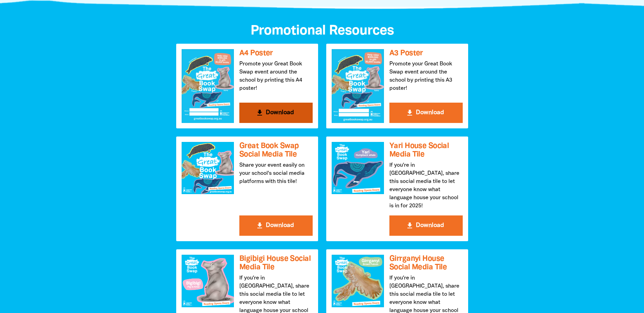  I want to click on img: A3 Poster, so click(358, 86).